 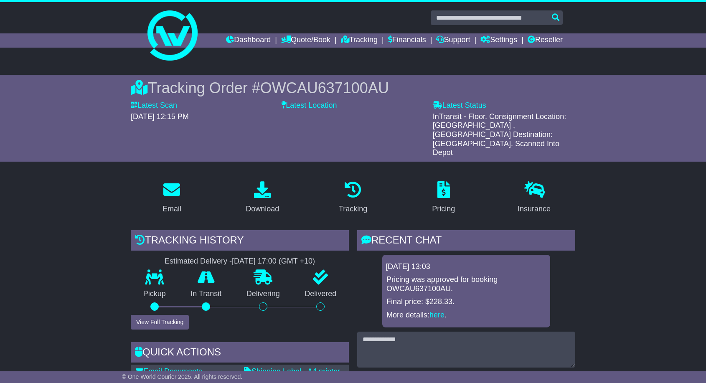 I want to click on div: Insurance, so click(x=534, y=209).